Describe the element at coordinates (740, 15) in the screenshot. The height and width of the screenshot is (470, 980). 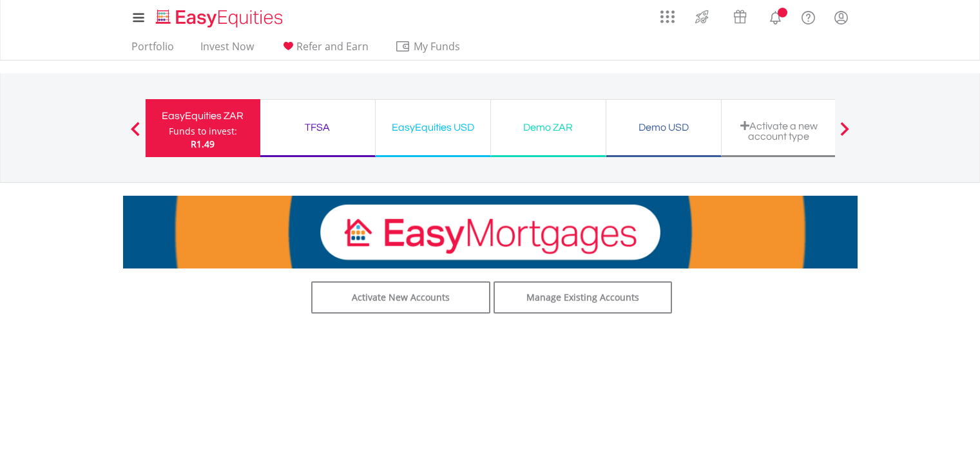
I see `a: Vouchers` at that location.